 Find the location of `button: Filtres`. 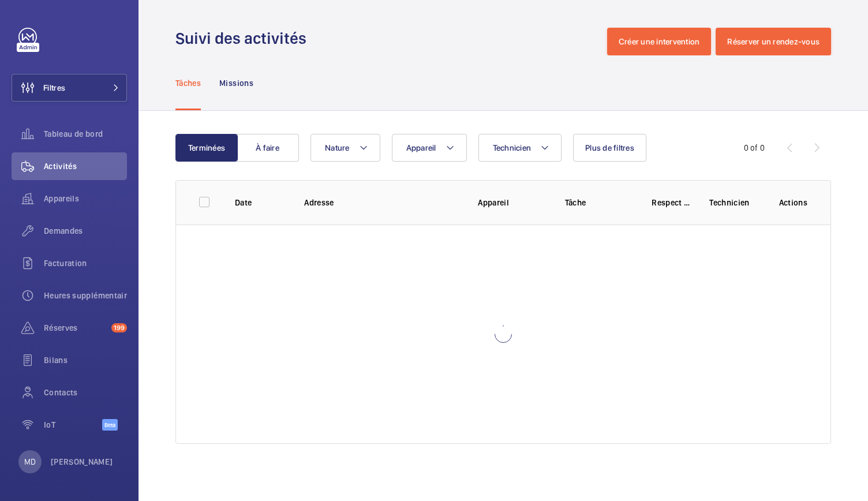

button: Filtres is located at coordinates (69, 88).